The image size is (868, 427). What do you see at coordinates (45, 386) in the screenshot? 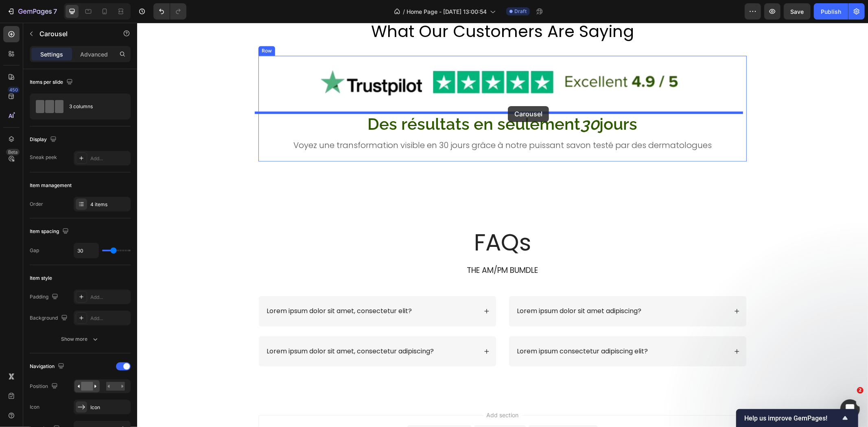
I see `div: Position` at bounding box center [45, 386].